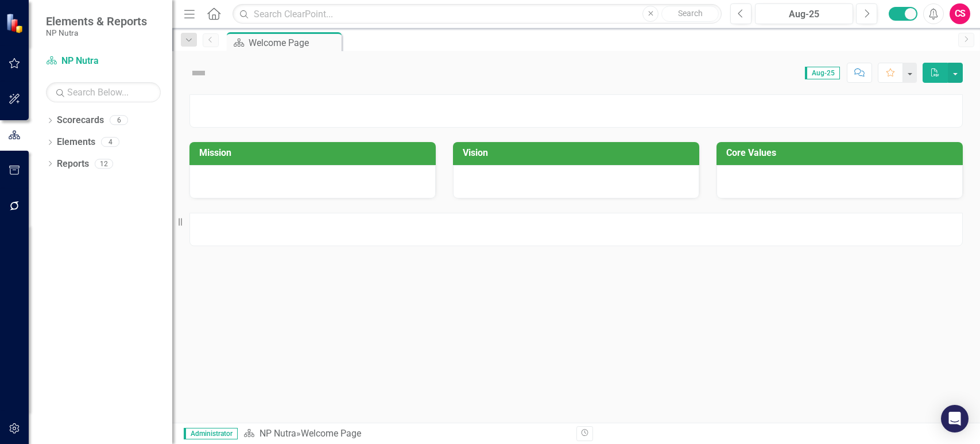  I want to click on div: 12, so click(104, 163).